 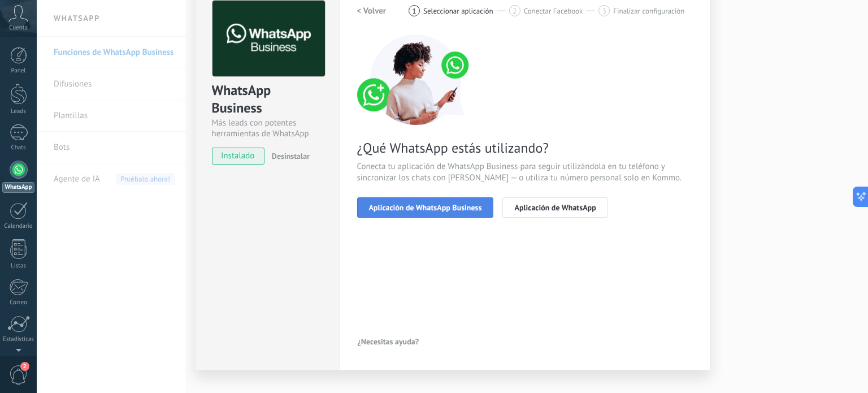 What do you see at coordinates (268, 100) in the screenshot?
I see `div: WhatsApp Business` at bounding box center [268, 100].